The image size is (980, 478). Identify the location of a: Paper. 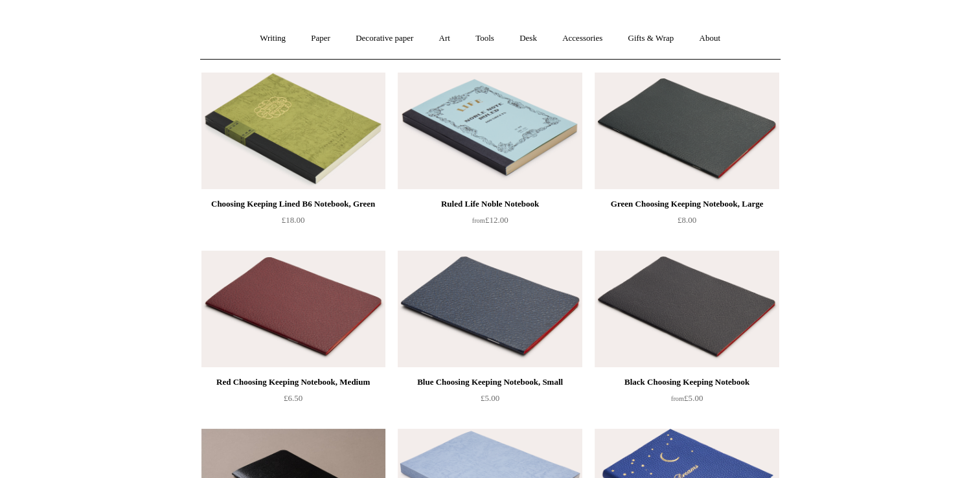
(320, 38).